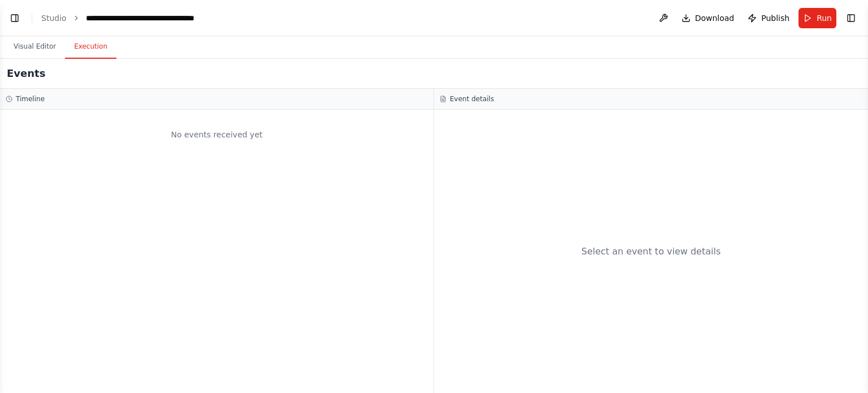 Image resolution: width=868 pixels, height=393 pixels. What do you see at coordinates (217, 135) in the screenshot?
I see `div: No events received yet` at bounding box center [217, 135].